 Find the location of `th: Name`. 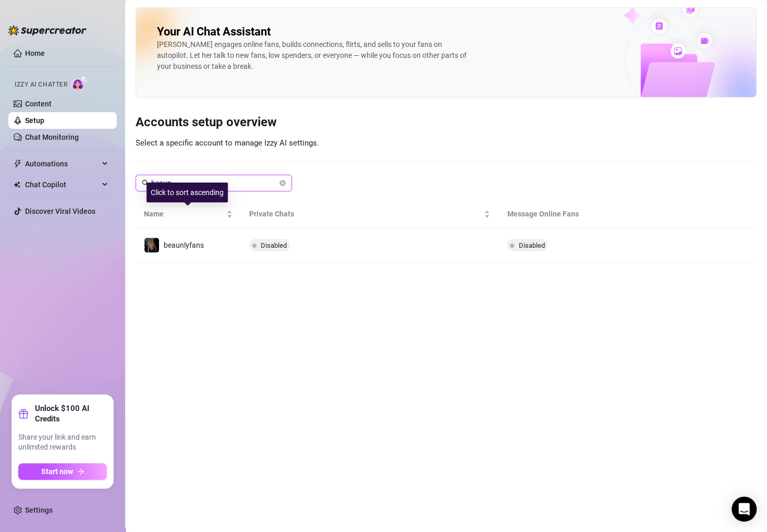

th: Name is located at coordinates (188, 214).